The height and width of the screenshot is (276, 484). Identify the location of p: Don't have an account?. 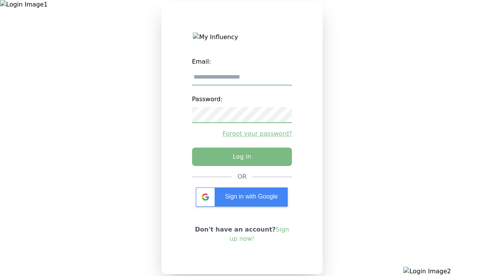
(242, 234).